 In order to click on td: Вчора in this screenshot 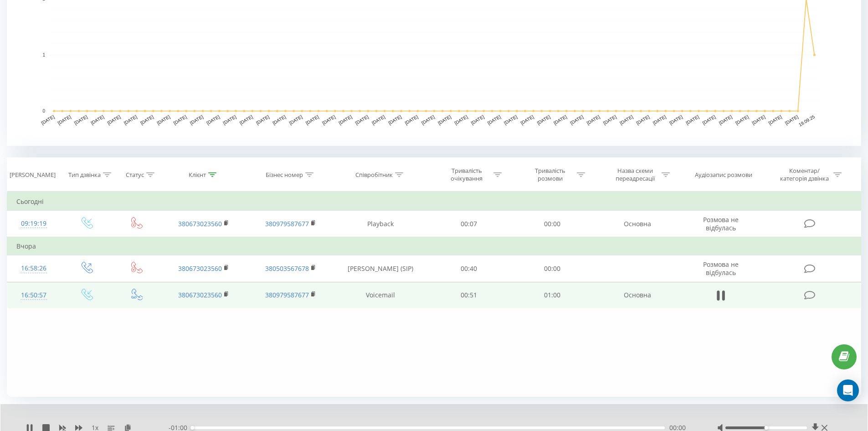, I will do `click(434, 247)`.